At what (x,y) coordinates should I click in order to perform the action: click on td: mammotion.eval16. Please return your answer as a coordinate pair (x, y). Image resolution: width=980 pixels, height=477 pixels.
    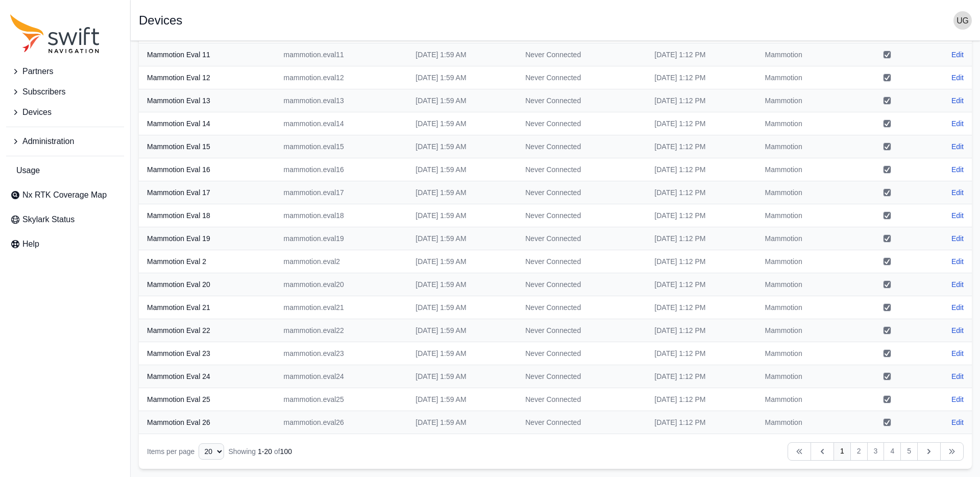
    Looking at the image, I should click on (341, 169).